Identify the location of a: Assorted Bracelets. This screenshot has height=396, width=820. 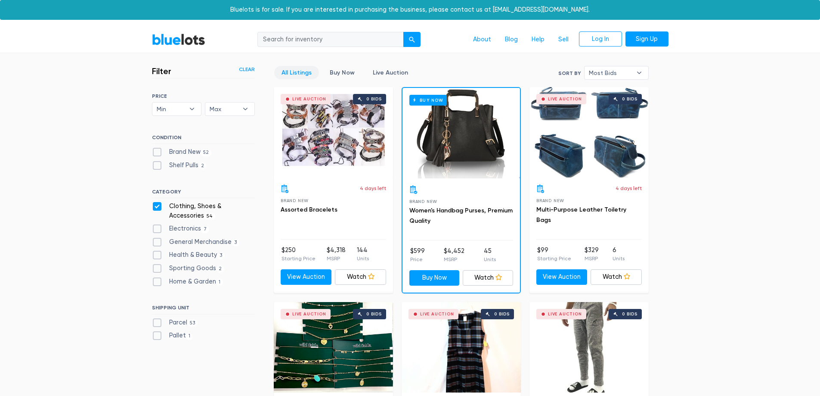
(309, 209).